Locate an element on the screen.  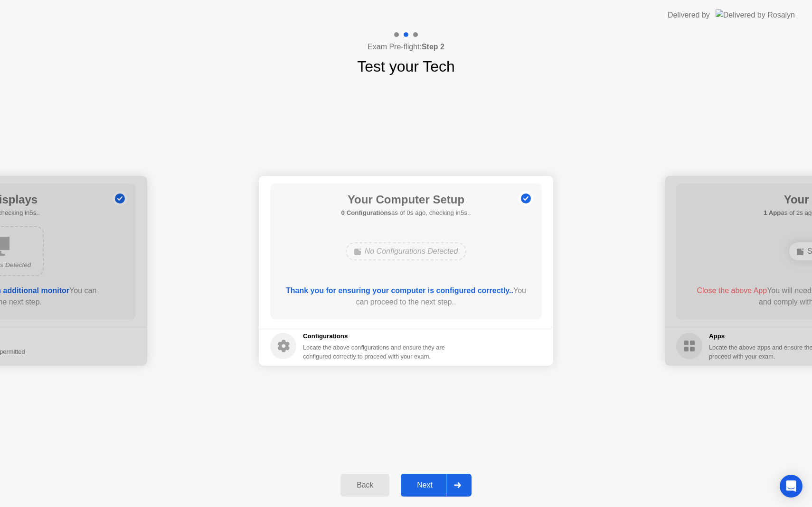
h1: Test your Tech is located at coordinates (406, 67).